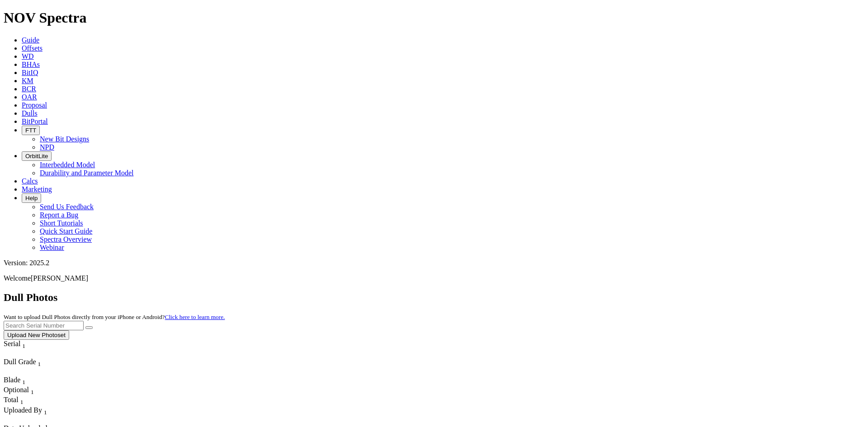  Describe the element at coordinates (28, 56) in the screenshot. I see `span: WD` at that location.